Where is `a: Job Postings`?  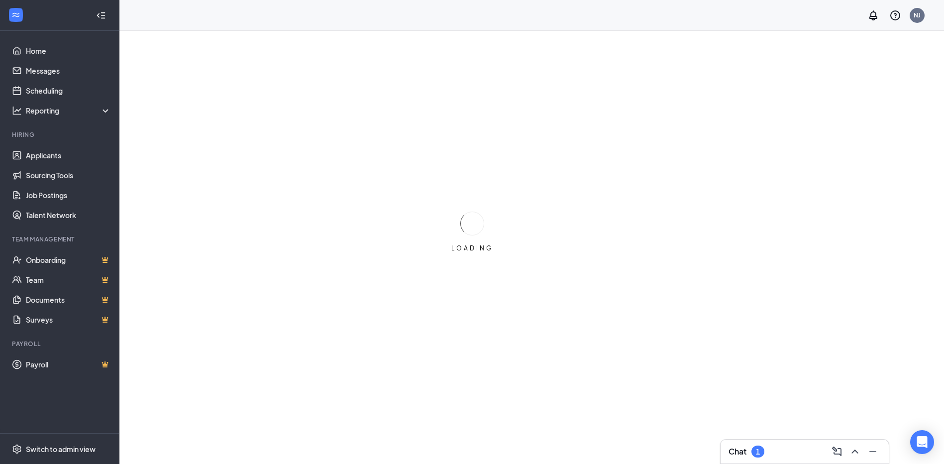
a: Job Postings is located at coordinates (68, 195).